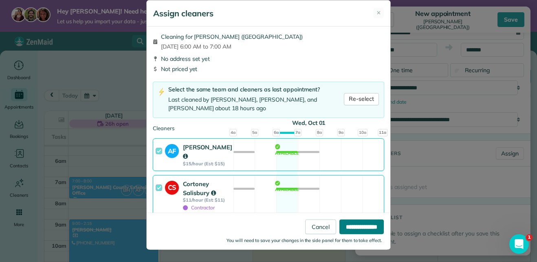 The image size is (537, 262). What do you see at coordinates (199, 188) in the screenshot?
I see `strong: Cortoney Salisbury` at bounding box center [199, 188].